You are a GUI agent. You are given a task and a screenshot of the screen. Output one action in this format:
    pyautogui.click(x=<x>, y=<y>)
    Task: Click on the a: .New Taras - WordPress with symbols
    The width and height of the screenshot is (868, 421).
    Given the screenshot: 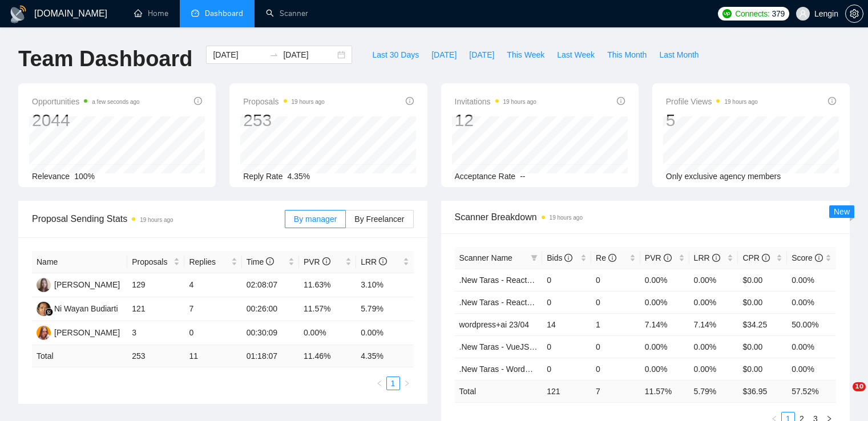 What is the action you would take?
    pyautogui.click(x=526, y=369)
    